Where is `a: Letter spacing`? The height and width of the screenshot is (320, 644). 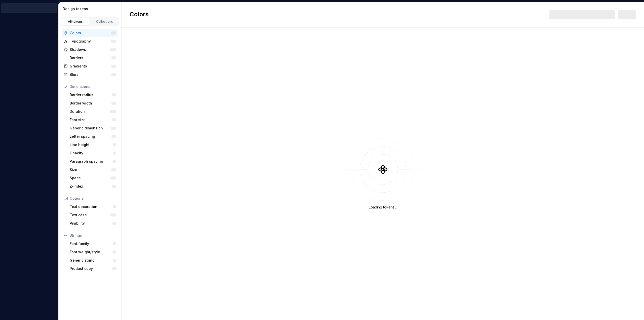
a: Letter spacing is located at coordinates (93, 137).